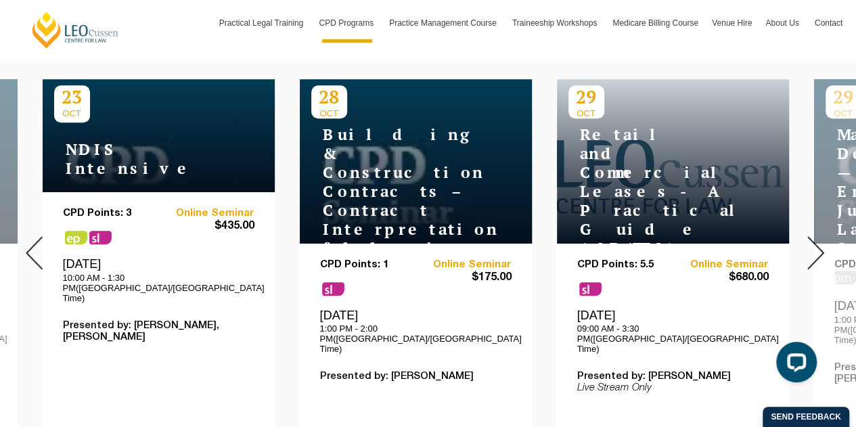 This screenshot has width=856, height=427. Describe the element at coordinates (31, 26) in the screenshot. I see `button: Open LiveChat chat widget` at that location.